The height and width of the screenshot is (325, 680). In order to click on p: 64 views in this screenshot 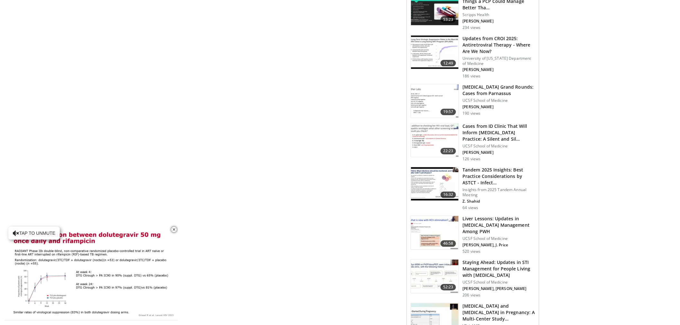, I will do `click(471, 208)`.